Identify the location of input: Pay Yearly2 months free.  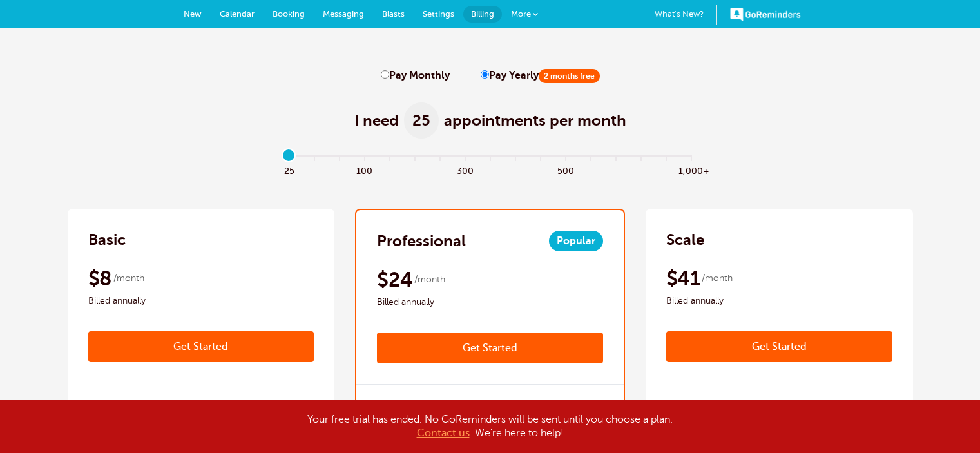
(484, 74).